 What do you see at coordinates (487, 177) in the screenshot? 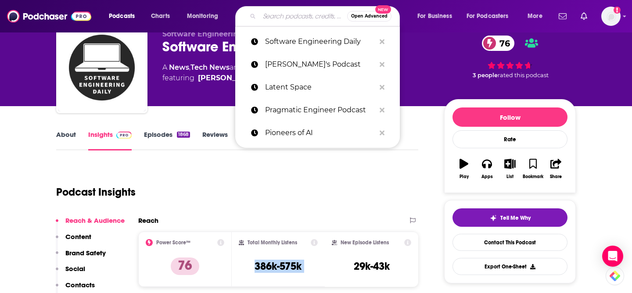
I see `div: Apps` at bounding box center [487, 177].